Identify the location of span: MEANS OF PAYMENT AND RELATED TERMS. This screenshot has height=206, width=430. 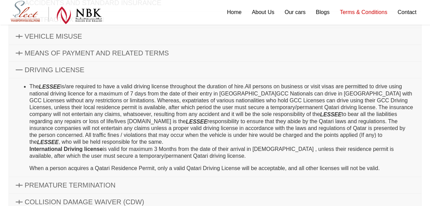
(97, 53).